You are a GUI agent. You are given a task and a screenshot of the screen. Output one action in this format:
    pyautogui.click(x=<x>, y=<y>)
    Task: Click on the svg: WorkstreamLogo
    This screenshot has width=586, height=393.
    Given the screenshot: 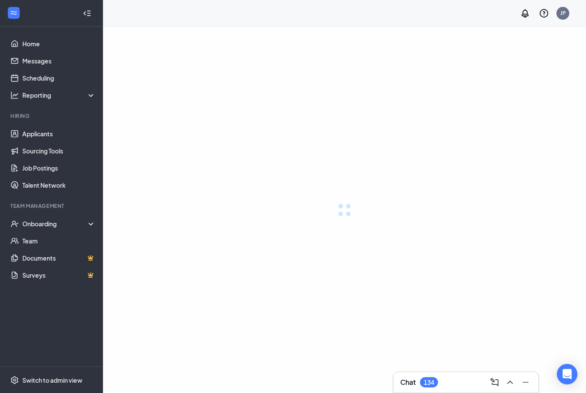 What is the action you would take?
    pyautogui.click(x=14, y=13)
    